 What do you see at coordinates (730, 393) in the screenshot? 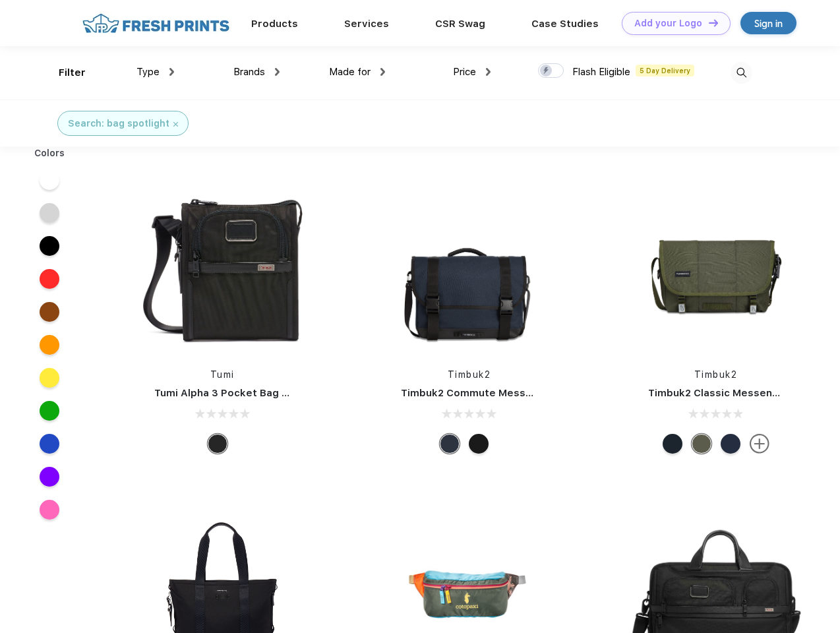
I see `a: Timbuk2 Classic Messenger Bag` at bounding box center [730, 393].